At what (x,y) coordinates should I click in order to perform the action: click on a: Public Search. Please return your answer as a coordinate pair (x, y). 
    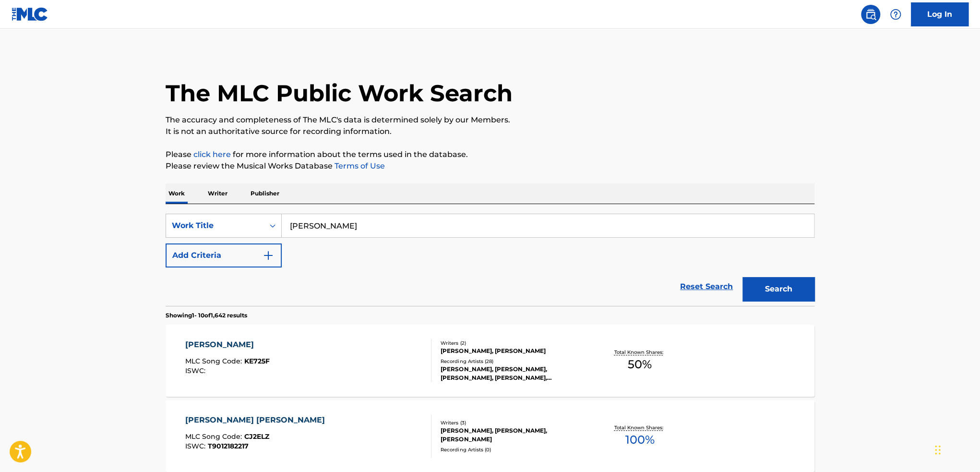
    Looking at the image, I should click on (871, 14).